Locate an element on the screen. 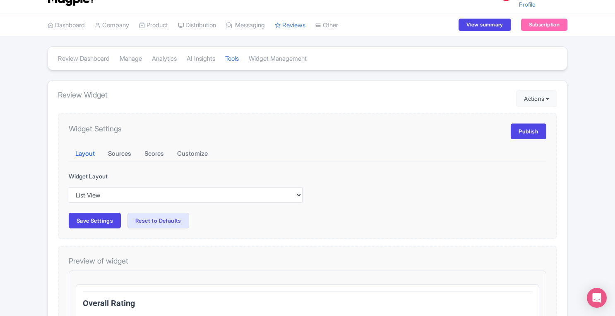  h2: Overall Rating is located at coordinates (232, 26).